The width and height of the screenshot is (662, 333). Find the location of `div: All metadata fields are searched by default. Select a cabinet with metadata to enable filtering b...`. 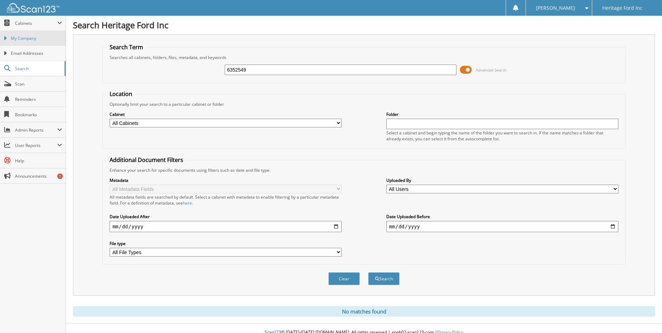

div: All metadata fields are searched by default. Select a cabinet with metadata to enable filtering b... is located at coordinates (226, 200).